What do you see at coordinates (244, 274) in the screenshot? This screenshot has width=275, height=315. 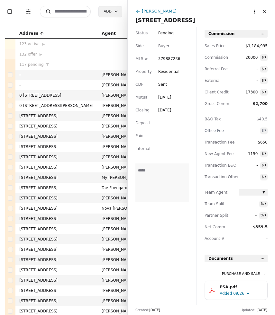 I see `div: Purchase and Sale` at bounding box center [244, 274].